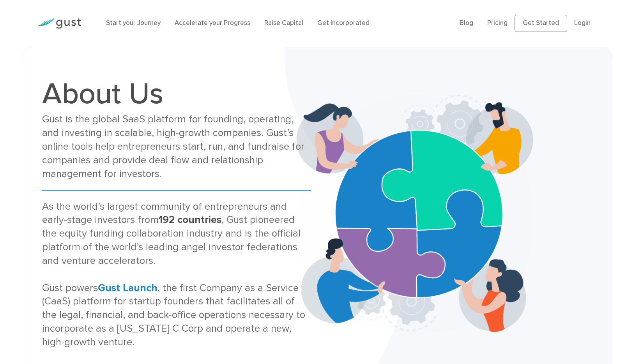 The height and width of the screenshot is (364, 635). I want to click on a: Get Incorporated, so click(343, 23).